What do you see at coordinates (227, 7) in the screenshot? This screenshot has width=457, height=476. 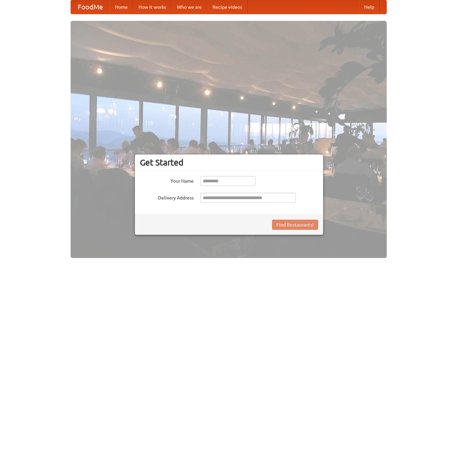 I see `a: Recipe videos` at bounding box center [227, 7].